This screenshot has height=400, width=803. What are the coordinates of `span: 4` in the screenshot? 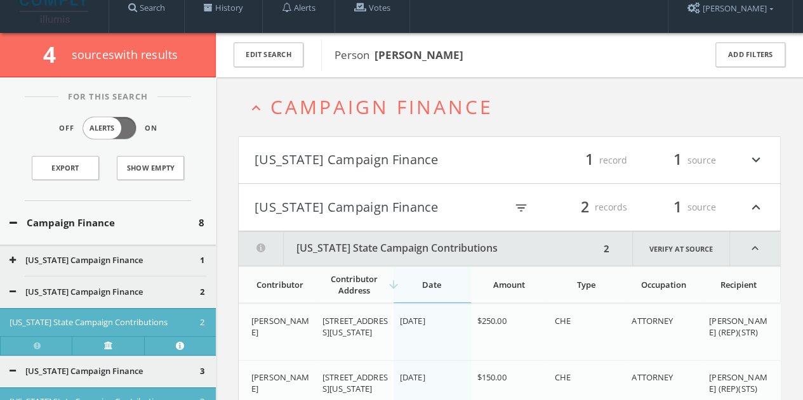 It's located at (55, 54).